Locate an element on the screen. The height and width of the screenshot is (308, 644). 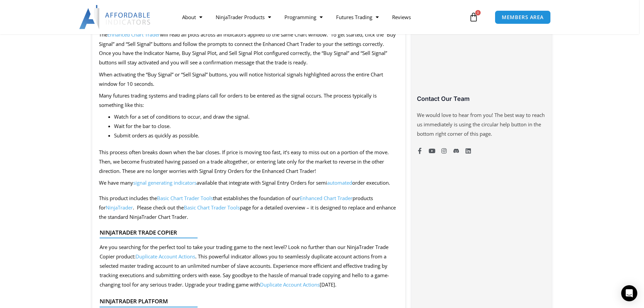
p: Many futures trading systems and trading plans call for orders to be entered as the signal occurs... is located at coordinates (249, 101).